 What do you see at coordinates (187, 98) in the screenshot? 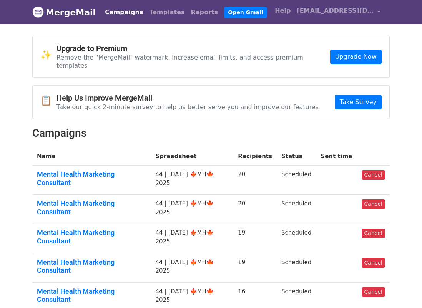
I see `h4: Help Us Improve MergeMail` at bounding box center [187, 98].